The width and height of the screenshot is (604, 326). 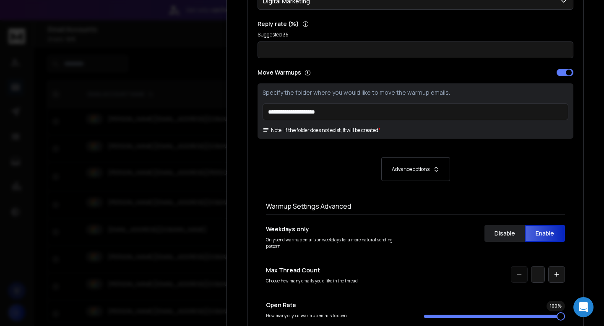 I want to click on p: Reply rate (%), so click(x=415, y=24).